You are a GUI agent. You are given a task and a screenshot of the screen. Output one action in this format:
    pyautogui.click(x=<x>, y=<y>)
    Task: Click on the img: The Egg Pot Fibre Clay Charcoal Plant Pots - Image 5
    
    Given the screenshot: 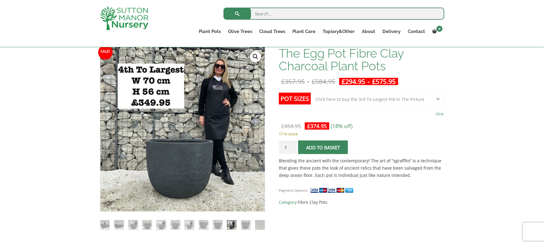 What is the action you would take?
    pyautogui.click(x=161, y=225)
    